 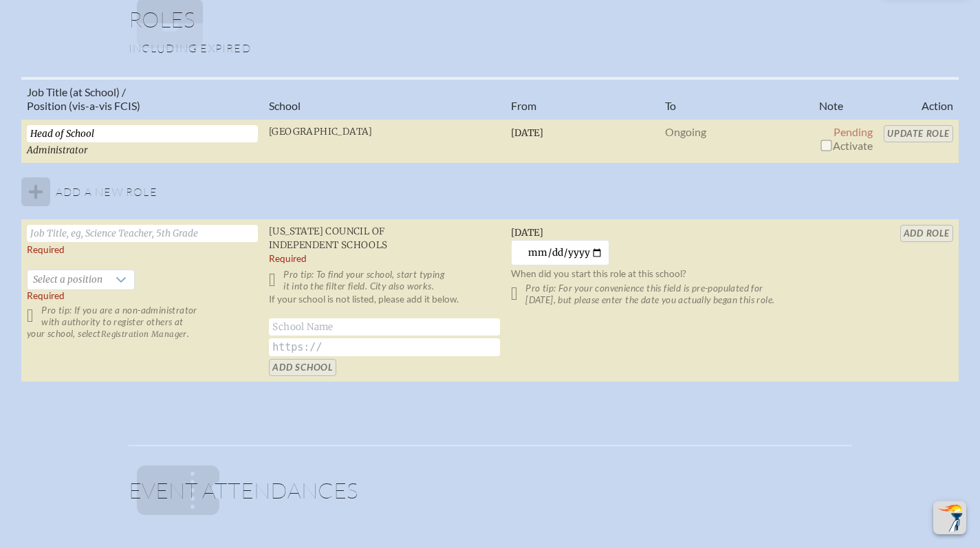 What do you see at coordinates (950, 518) in the screenshot?
I see `button: Scroll Top` at bounding box center [950, 518].